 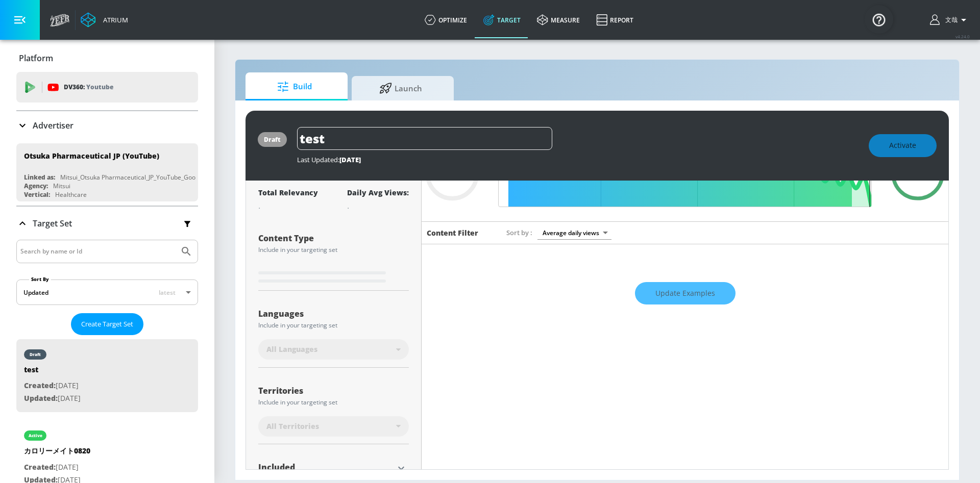 I want to click on p: Advertiser, so click(x=53, y=126).